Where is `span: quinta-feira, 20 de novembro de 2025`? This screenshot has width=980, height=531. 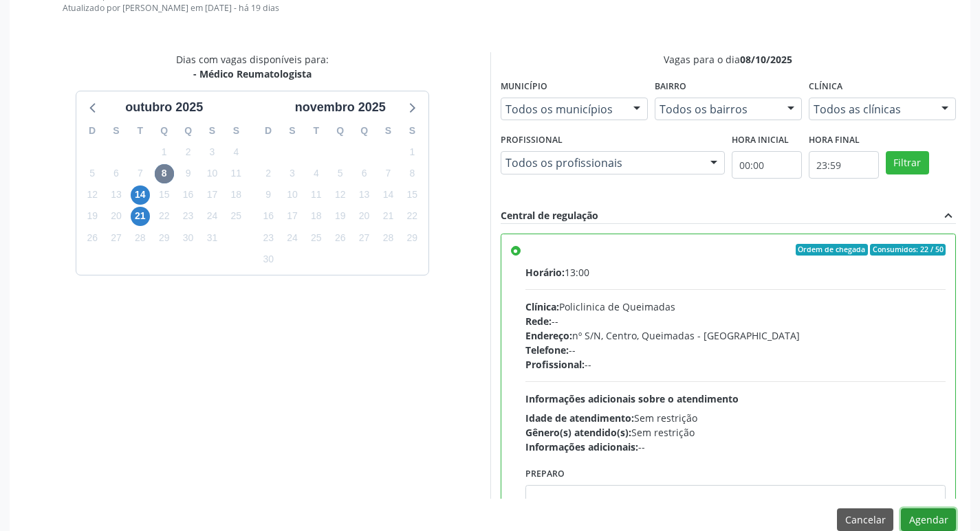
span: quinta-feira, 20 de novembro de 2025 is located at coordinates (364, 217).